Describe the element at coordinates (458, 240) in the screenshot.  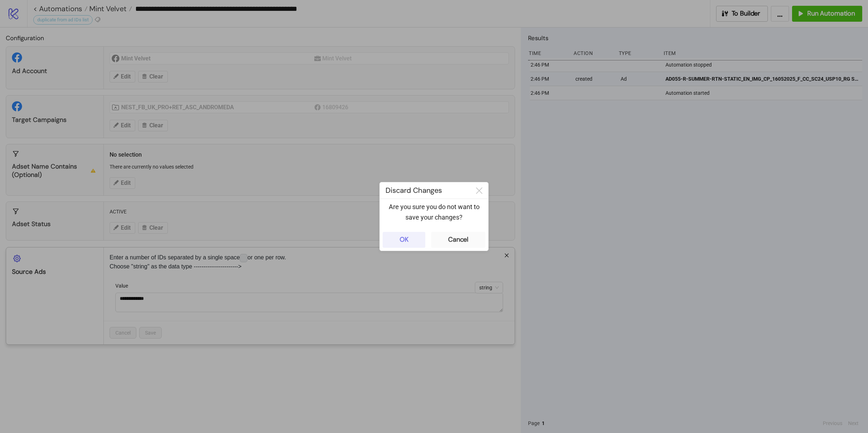
I see `button: Cancel` at that location.